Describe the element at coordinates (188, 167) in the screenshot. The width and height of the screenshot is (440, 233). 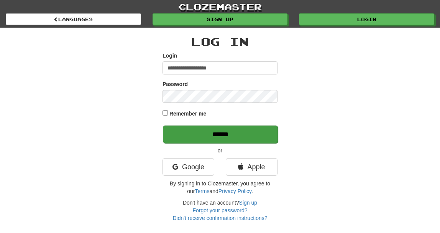
I see `a: Google` at that location.